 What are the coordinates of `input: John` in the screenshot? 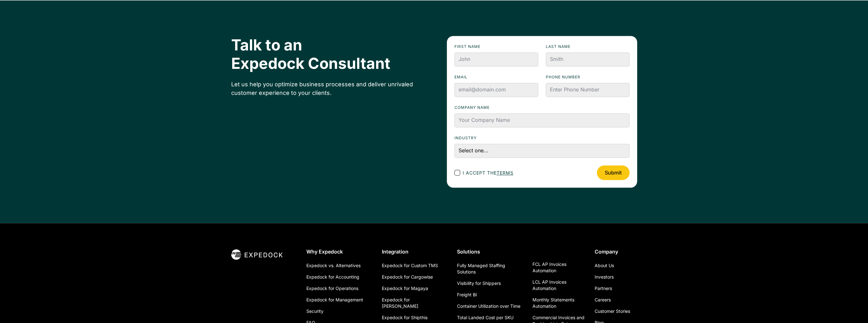 It's located at (496, 59).